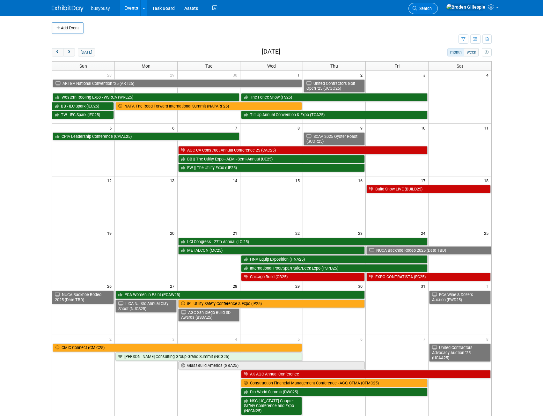 This screenshot has width=543, height=416. Describe the element at coordinates (335, 97) in the screenshot. I see `a: The Fence Show (FS25)` at that location.